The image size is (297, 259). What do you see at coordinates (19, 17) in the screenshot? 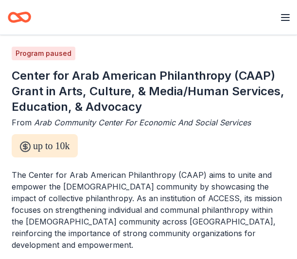
I see `a: Home` at bounding box center [19, 17].